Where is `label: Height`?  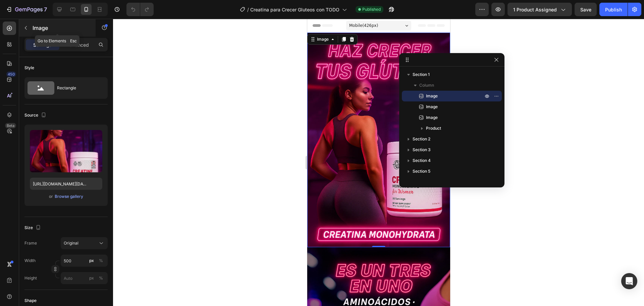
label: Height is located at coordinates (31, 278).